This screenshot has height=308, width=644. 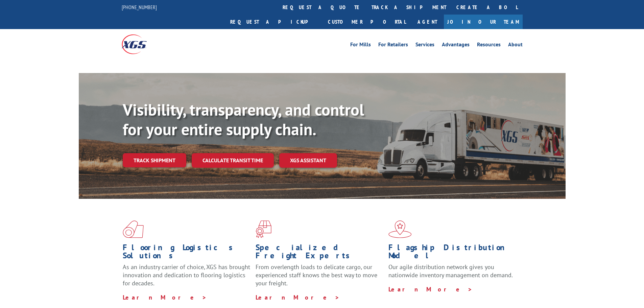 I want to click on p: From overlength loads to delicate cargo, our experienced staff knows the best way to move your fr..., so click(x=320, y=278).